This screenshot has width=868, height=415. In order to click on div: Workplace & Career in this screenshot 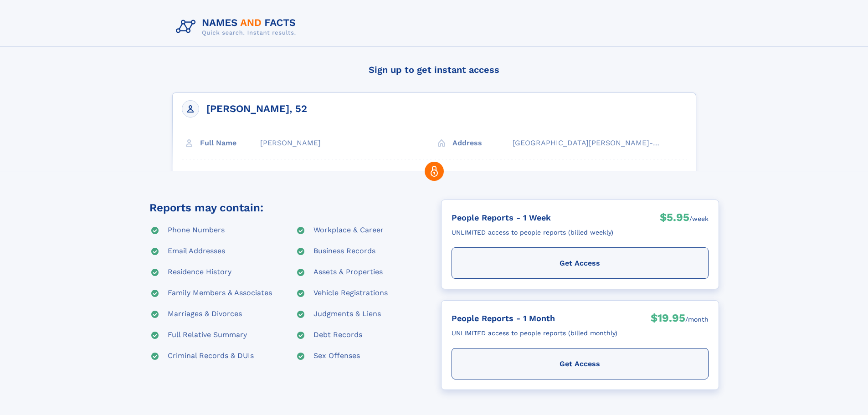, I will do `click(348, 230)`.